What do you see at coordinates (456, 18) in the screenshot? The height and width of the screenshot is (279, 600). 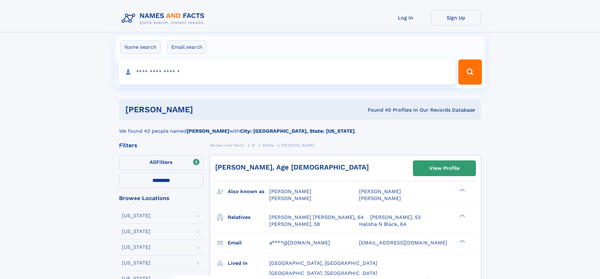 I see `a: Sign Up` at bounding box center [456, 18].